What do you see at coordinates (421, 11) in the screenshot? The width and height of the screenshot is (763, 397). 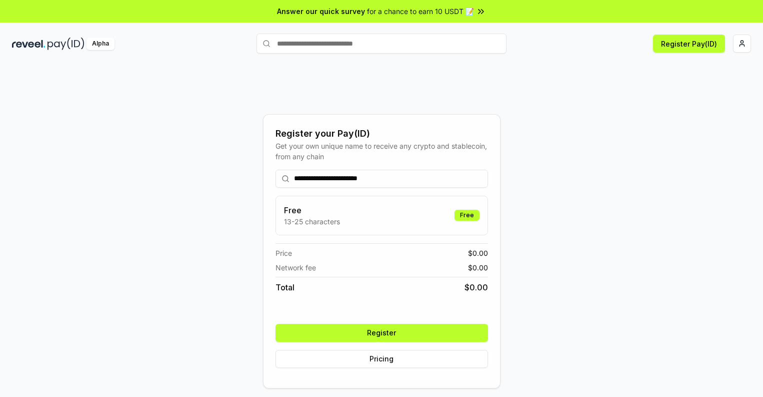 I see `span: for a chance to earn 10 USDT 📝` at bounding box center [421, 11].